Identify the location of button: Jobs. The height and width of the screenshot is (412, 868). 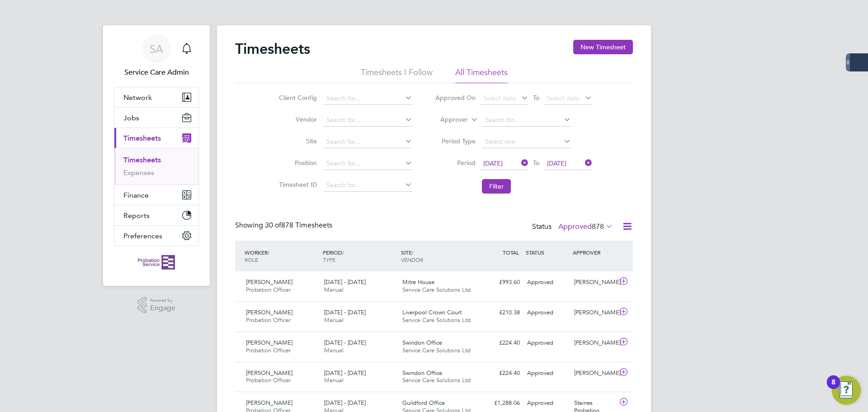
(157, 117).